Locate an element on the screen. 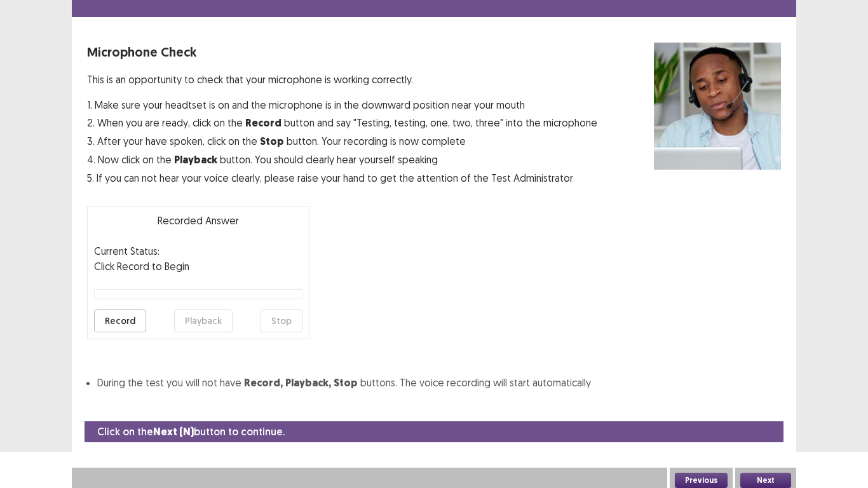  p: This is an opportunity to check that your microphone is working correctly. is located at coordinates (342, 80).